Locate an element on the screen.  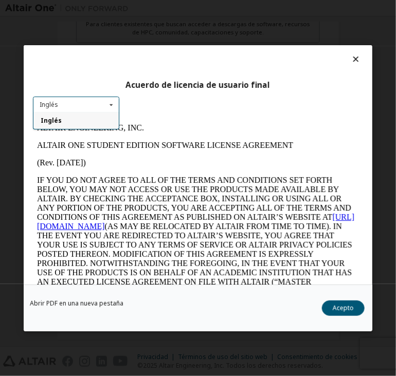
a: Abrir PDF en una nueva pestaña is located at coordinates (77, 303).